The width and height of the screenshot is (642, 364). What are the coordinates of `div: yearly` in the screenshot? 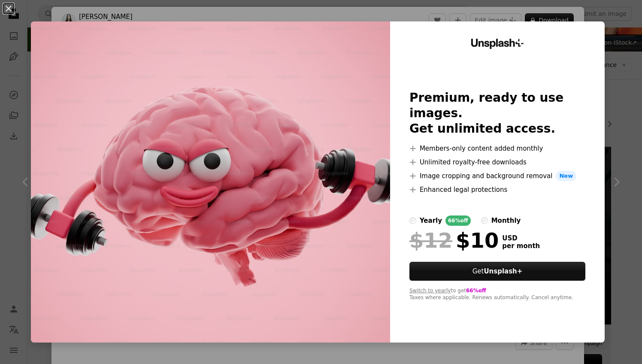 It's located at (431, 221).